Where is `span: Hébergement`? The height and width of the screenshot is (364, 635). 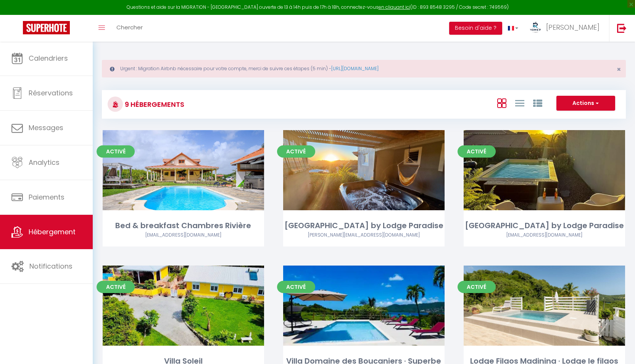
span: Hébergement is located at coordinates (52, 231).